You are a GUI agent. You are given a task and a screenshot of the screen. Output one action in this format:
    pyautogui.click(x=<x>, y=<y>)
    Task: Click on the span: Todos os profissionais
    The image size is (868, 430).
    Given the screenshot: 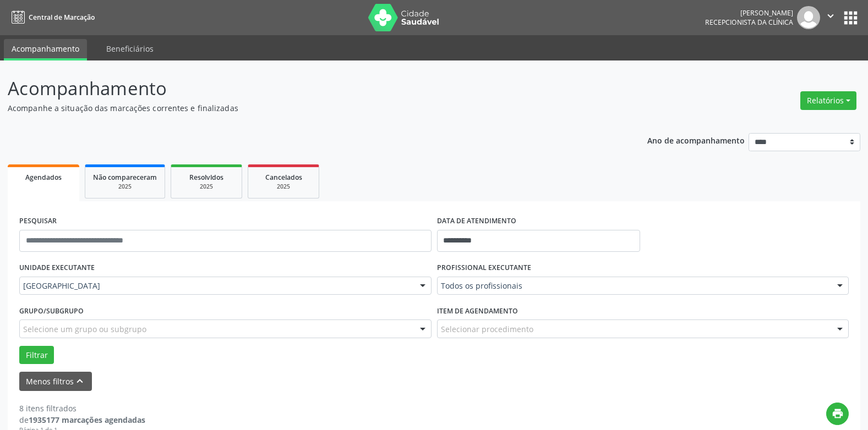 What is the action you would take?
    pyautogui.click(x=633, y=286)
    